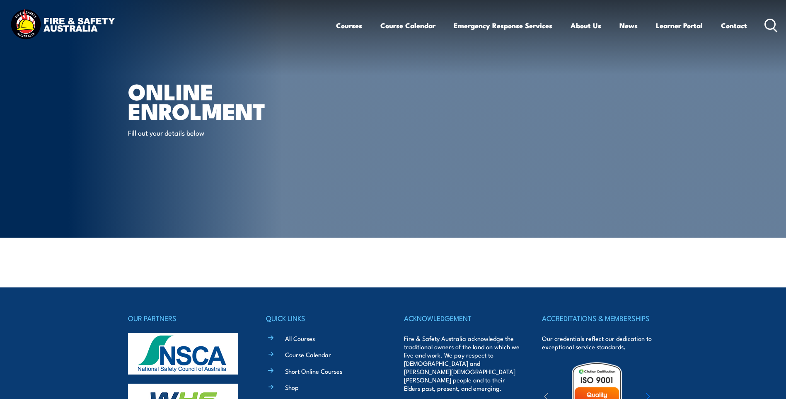 The width and height of the screenshot is (786, 399). What do you see at coordinates (600, 342) in the screenshot?
I see `p: Our credentials reflect our dedication to exceptional service standards.` at bounding box center [600, 342].